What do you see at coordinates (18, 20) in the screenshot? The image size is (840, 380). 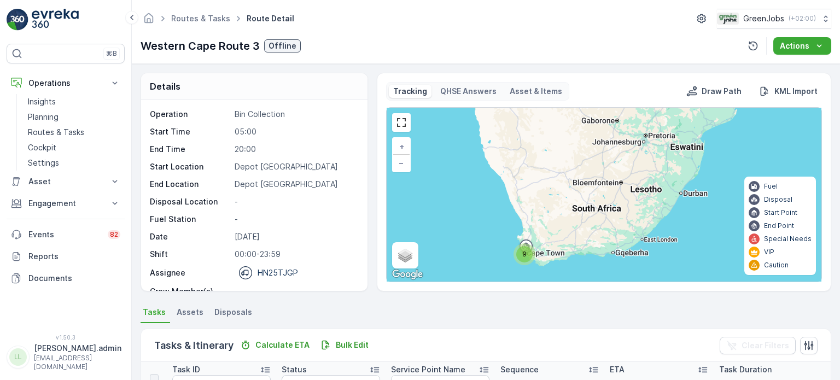 I see `img: logo` at bounding box center [18, 20].